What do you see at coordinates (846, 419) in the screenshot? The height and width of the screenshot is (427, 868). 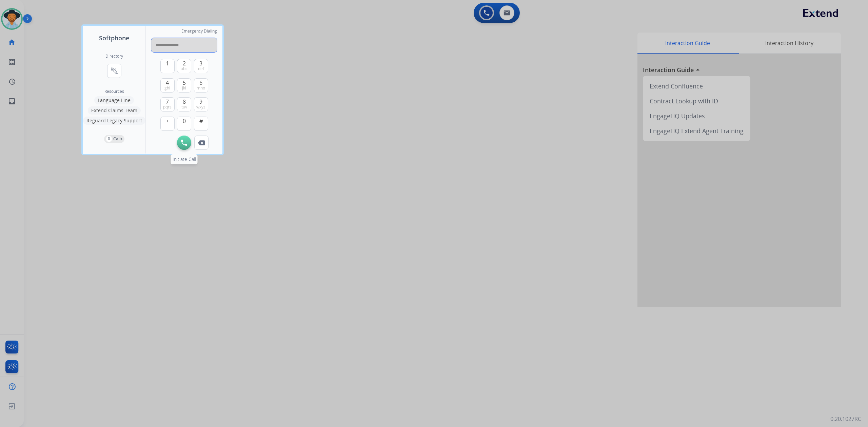 I see `p: 0.20.1027RC` at bounding box center [846, 419].